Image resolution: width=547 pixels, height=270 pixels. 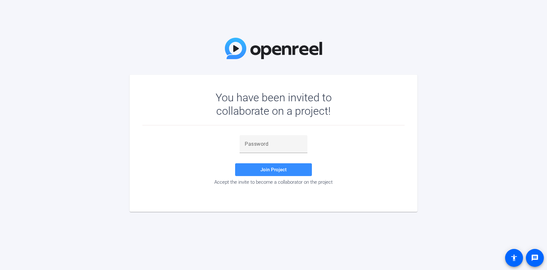 What do you see at coordinates (514, 258) in the screenshot?
I see `mat-icon: accessibility` at bounding box center [514, 258].